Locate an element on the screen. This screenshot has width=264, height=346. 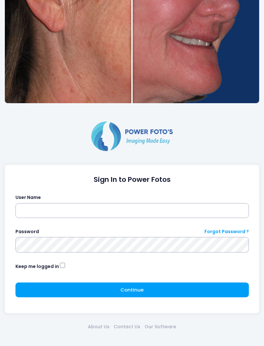
label: User Name is located at coordinates (28, 197).